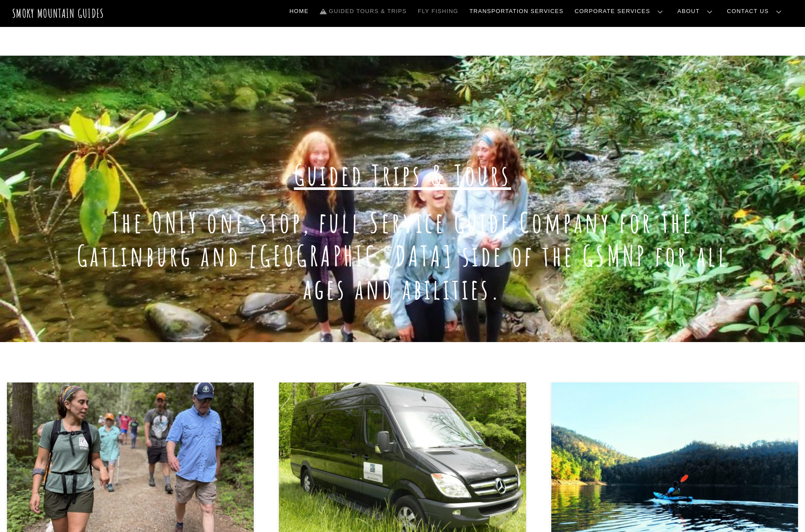 The image size is (805, 532). I want to click on a: Corporate Services, so click(621, 12).